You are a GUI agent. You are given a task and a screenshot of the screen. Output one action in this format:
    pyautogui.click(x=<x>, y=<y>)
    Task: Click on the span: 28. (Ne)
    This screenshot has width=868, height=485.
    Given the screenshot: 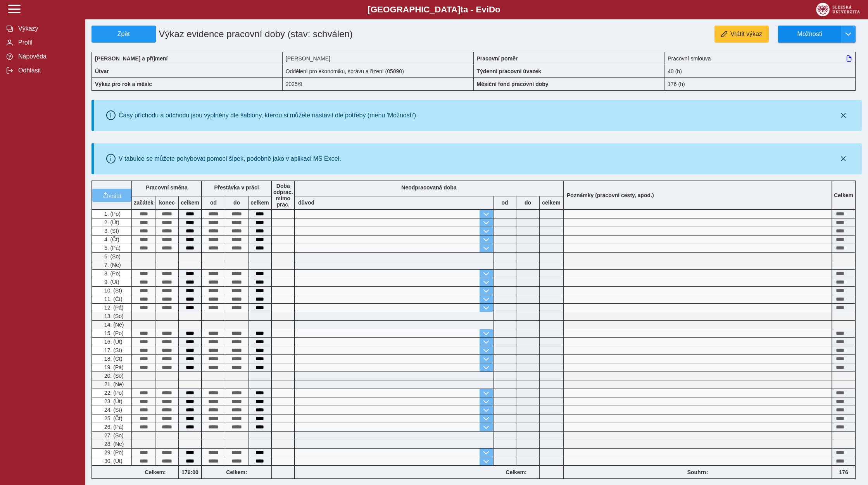 What is the action you would take?
    pyautogui.click(x=113, y=444)
    